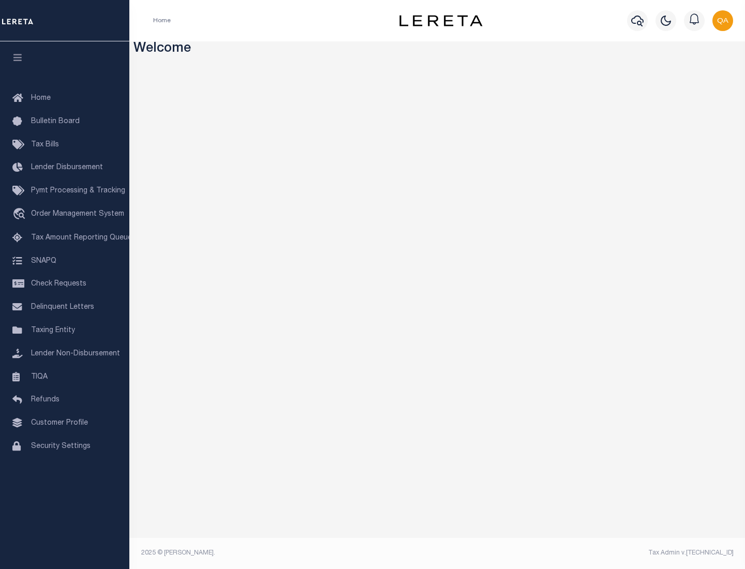 Image resolution: width=745 pixels, height=569 pixels. What do you see at coordinates (45, 400) in the screenshot?
I see `span: Refunds` at bounding box center [45, 400].